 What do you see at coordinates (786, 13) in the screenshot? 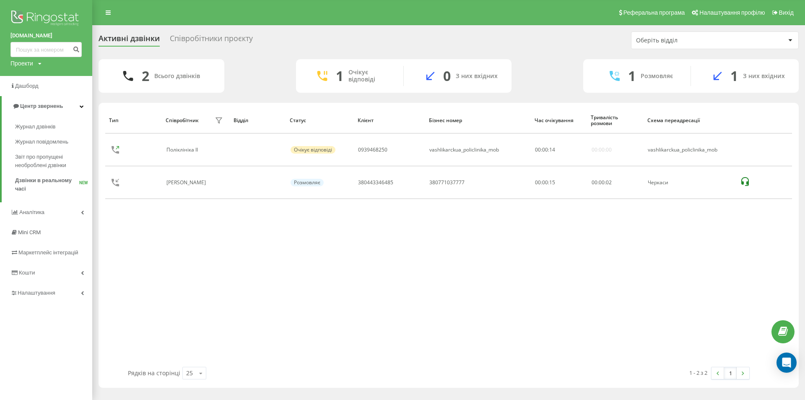
I see `span: Вихід` at bounding box center [786, 13].